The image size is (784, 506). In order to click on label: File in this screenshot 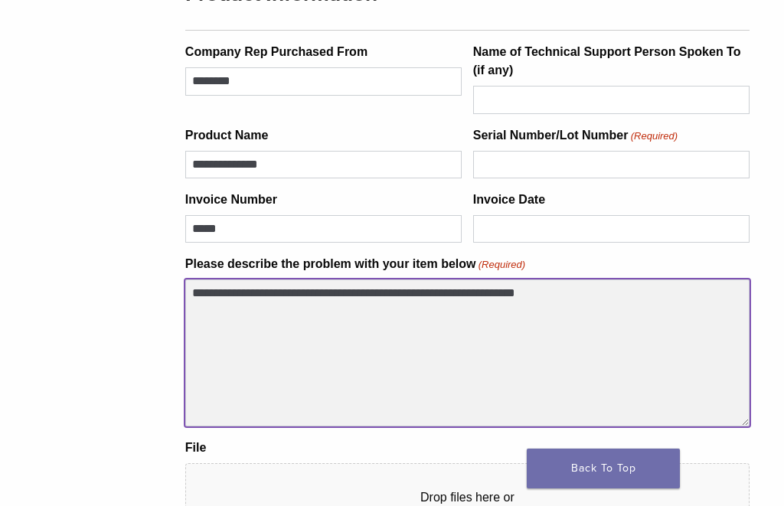, I will do `click(196, 448)`.